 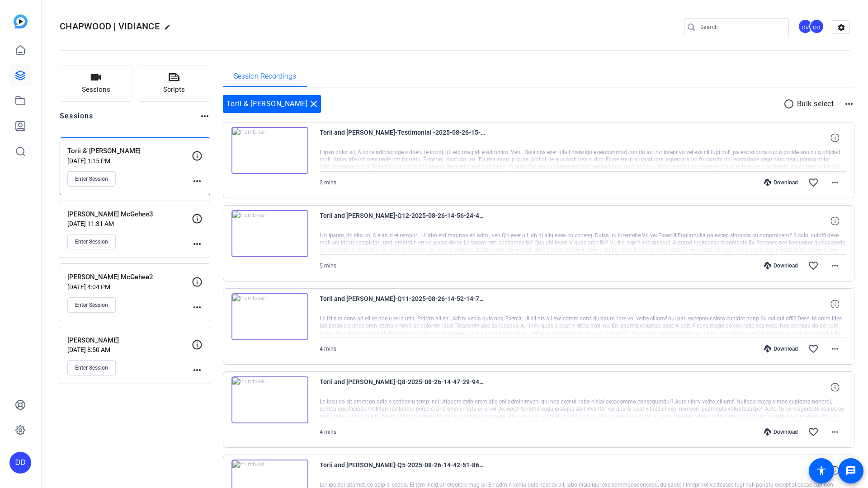 What do you see at coordinates (265, 77) in the screenshot?
I see `span: Session Recordings` at bounding box center [265, 77].